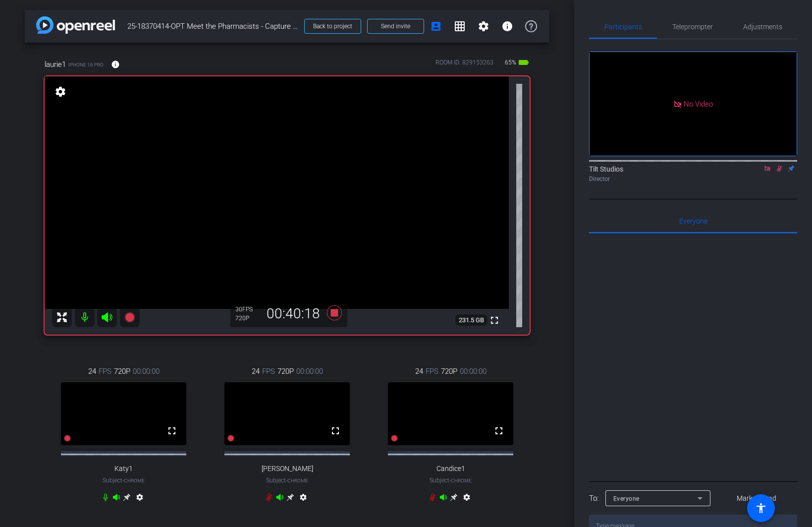  What do you see at coordinates (471, 321) in the screenshot?
I see `span: 231.5 GB` at bounding box center [471, 321].